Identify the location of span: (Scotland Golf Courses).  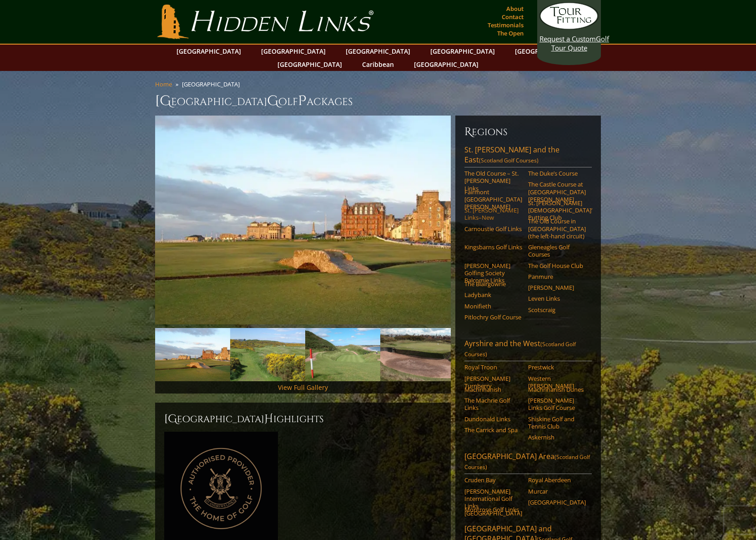
(509, 160).